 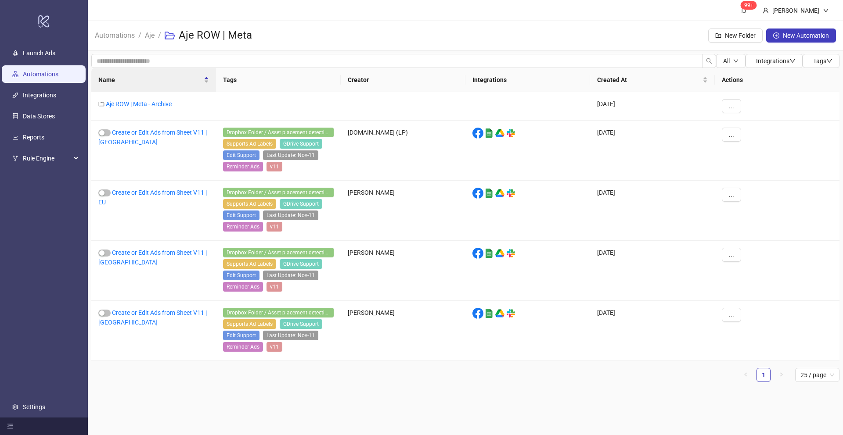 What do you see at coordinates (777, 80) in the screenshot?
I see `th: Actions` at bounding box center [777, 80].